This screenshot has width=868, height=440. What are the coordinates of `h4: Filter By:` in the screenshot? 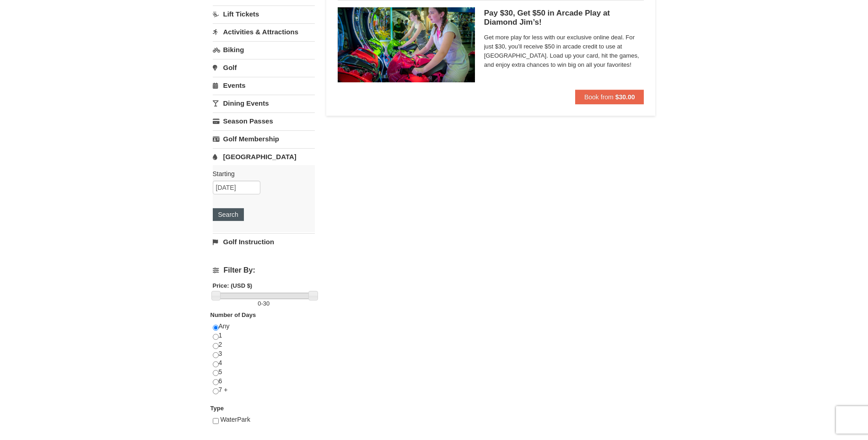 It's located at (264, 270).